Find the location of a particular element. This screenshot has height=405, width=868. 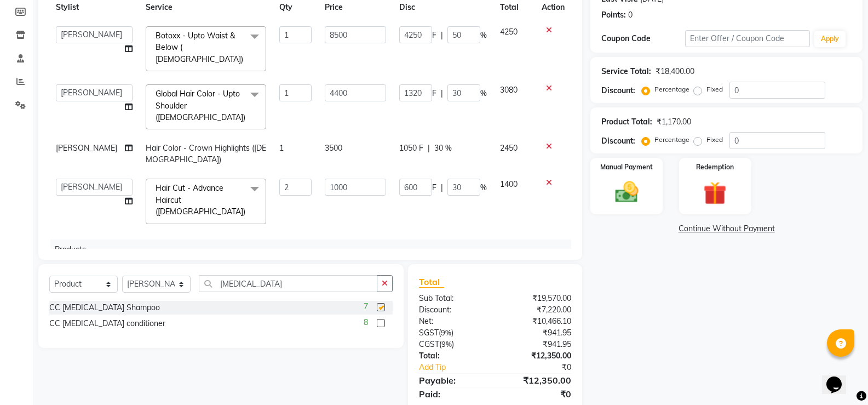

div: Service Total: is located at coordinates (625, 71).